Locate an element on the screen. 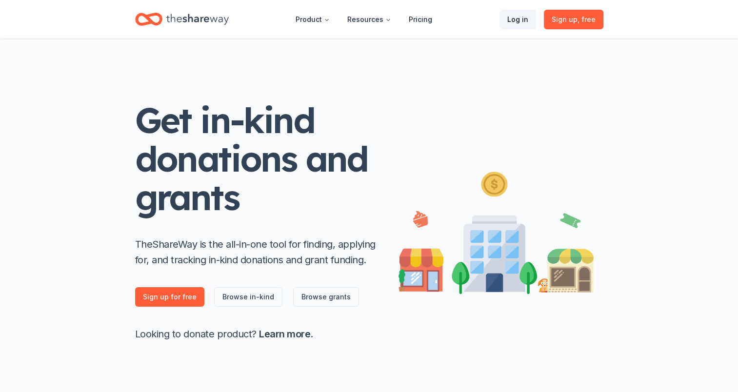  a: Pricing is located at coordinates (420, 19).